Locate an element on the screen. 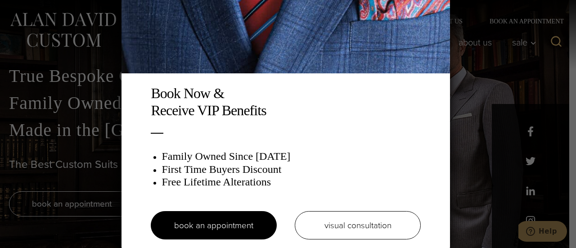  span: Help is located at coordinates (29, 10).